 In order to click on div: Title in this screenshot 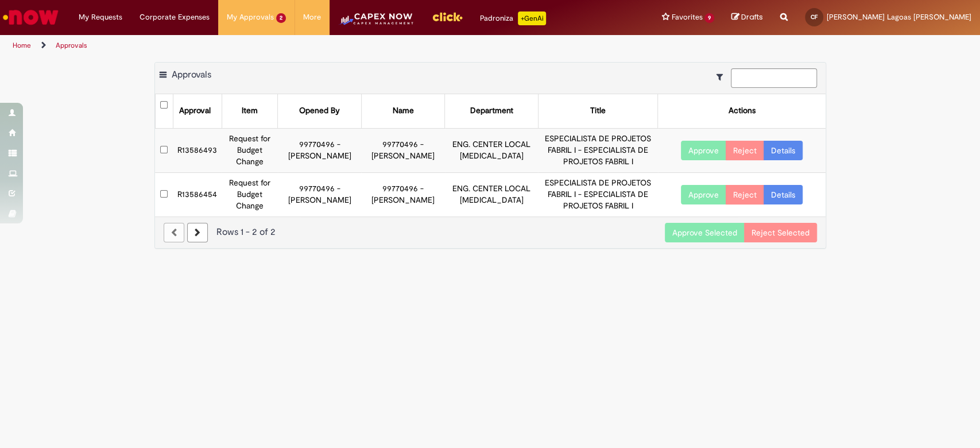, I will do `click(597, 111)`.